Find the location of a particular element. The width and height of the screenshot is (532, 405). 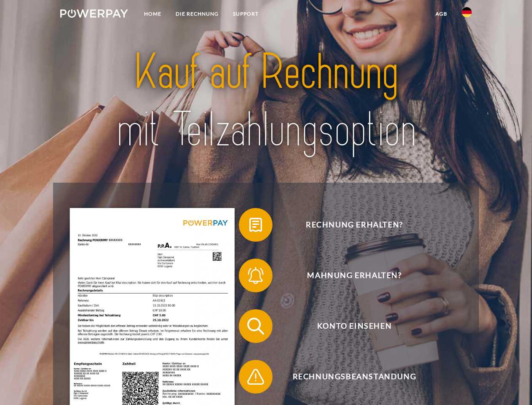

img: qb_bell.svg is located at coordinates (256, 275).